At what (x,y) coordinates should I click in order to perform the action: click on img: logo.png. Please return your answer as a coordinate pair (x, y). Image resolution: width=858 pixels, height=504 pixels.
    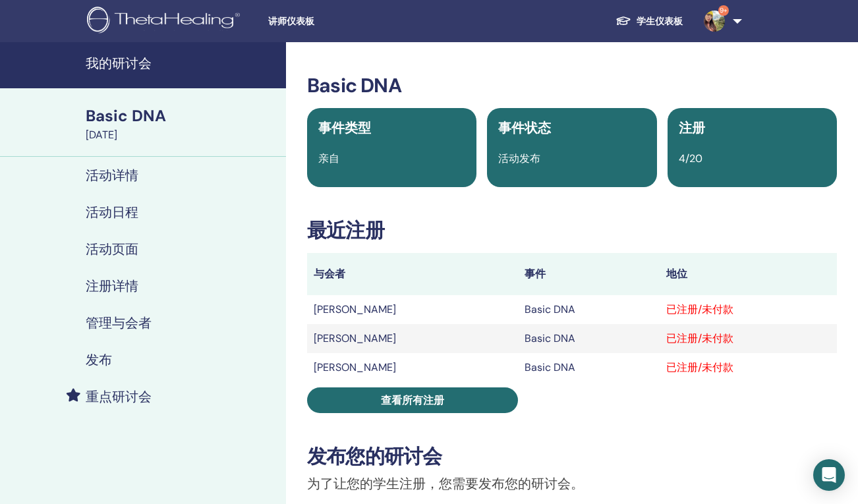
    Looking at the image, I should click on (165, 21).